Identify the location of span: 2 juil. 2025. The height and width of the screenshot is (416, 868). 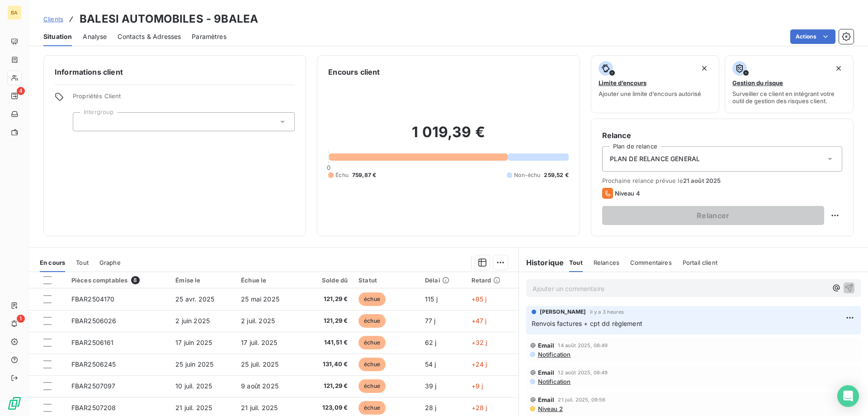
(258, 321).